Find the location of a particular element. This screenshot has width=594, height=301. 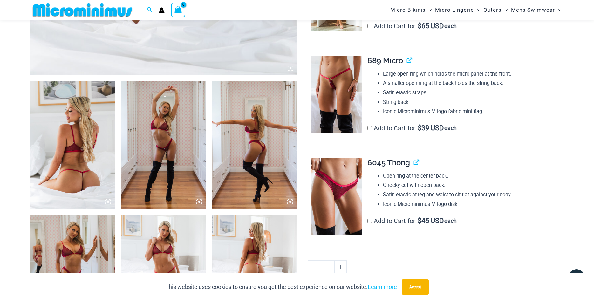

a: Guilty Pleasures Red 6045 Thong is located at coordinates (336, 197).